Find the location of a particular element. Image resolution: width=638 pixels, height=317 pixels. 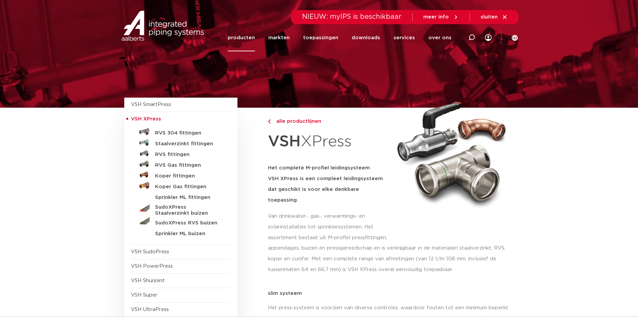

h5: Koper fittingen is located at coordinates (188, 176).